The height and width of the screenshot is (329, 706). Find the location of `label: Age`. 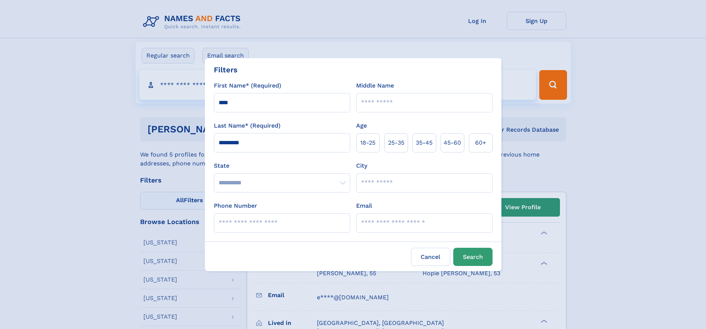

label: Age is located at coordinates (361, 126).